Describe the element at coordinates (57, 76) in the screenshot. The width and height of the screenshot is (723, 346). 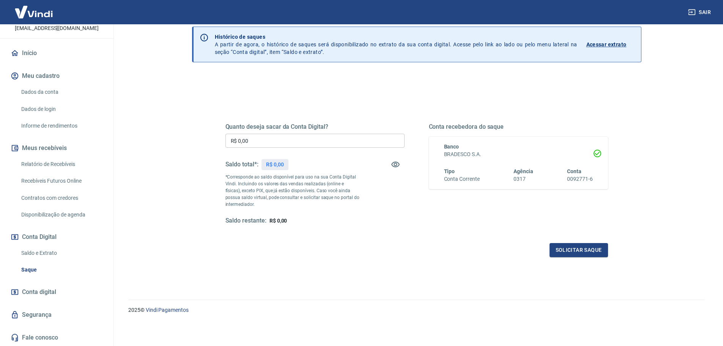
I see `button: Meu cadastro` at that location.